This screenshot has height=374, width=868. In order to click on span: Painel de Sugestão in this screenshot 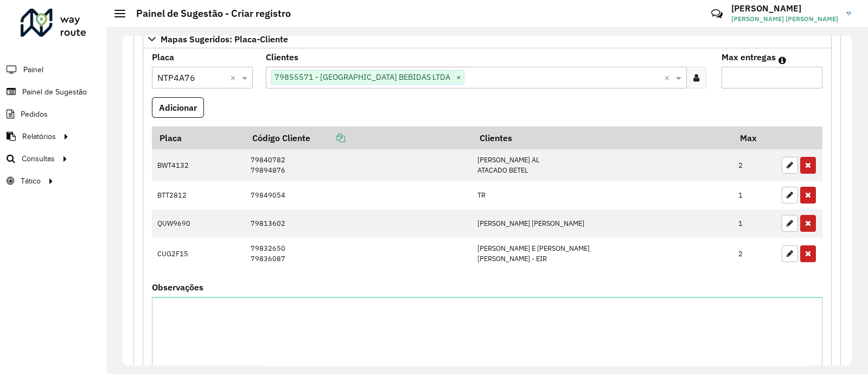, I will do `click(54, 92)`.